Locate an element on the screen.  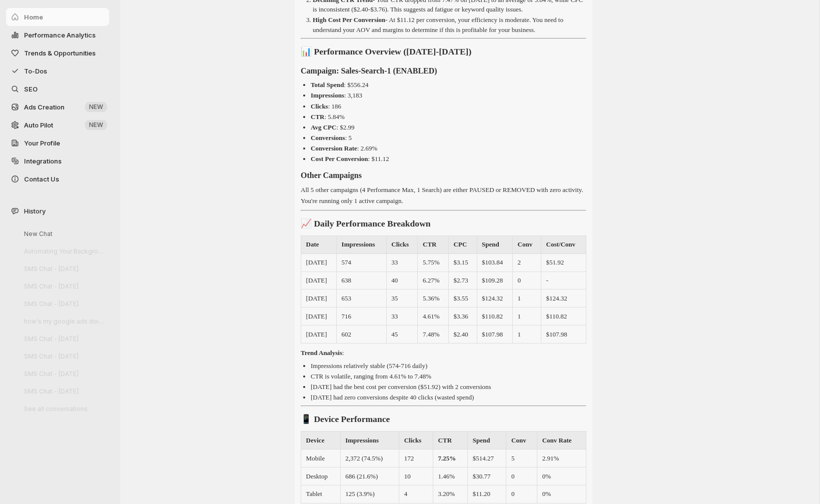
strong: CTR is located at coordinates (318, 117).